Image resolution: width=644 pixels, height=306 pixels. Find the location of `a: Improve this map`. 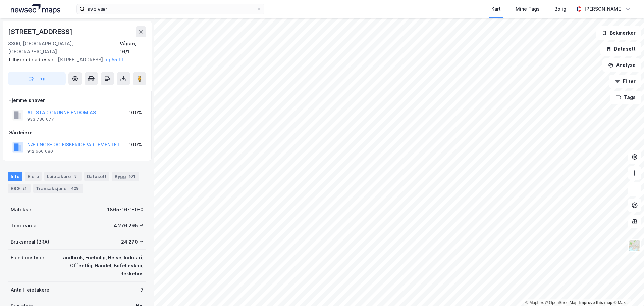

a: Improve this map is located at coordinates (596, 303).